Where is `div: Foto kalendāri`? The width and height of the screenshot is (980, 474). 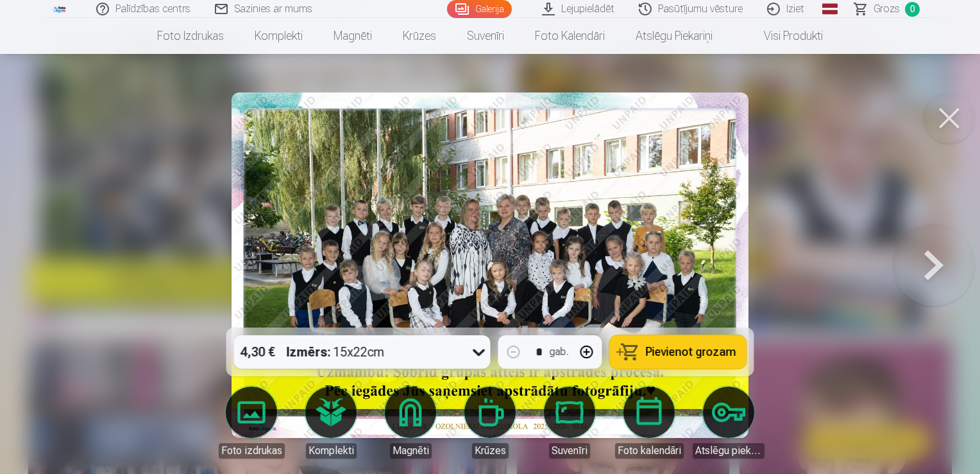 div: Foto kalendāri is located at coordinates (649, 451).